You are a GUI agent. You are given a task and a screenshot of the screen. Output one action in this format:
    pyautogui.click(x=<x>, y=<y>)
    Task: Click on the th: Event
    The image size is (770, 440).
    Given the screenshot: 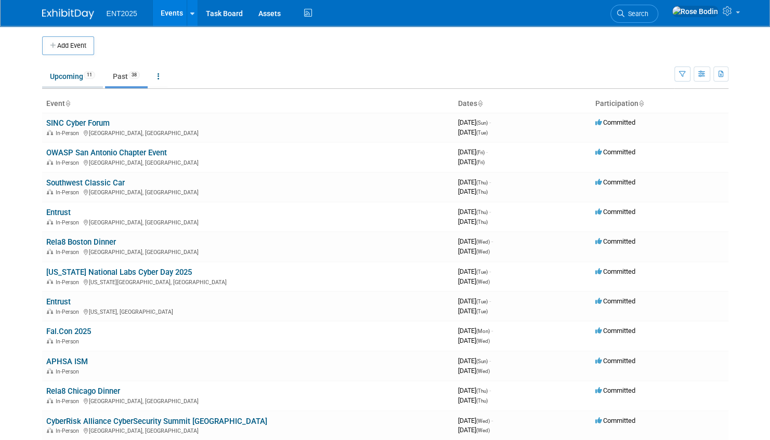 What is the action you would take?
    pyautogui.click(x=248, y=104)
    